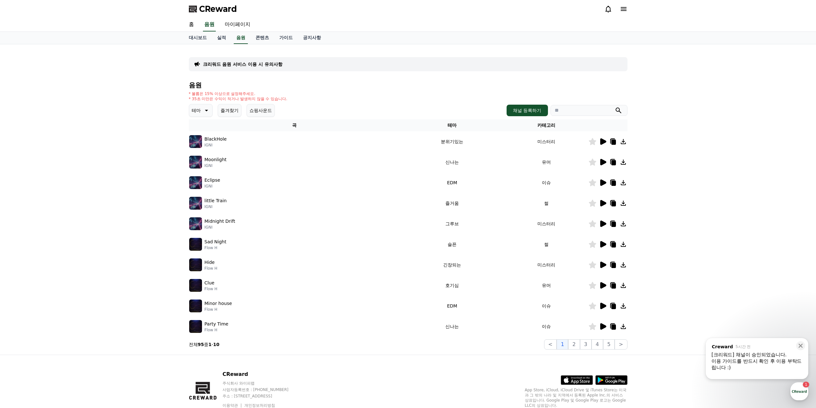 The height and width of the screenshot is (408, 816). Describe the element at coordinates (452, 203) in the screenshot. I see `td: 즐거움` at that location.